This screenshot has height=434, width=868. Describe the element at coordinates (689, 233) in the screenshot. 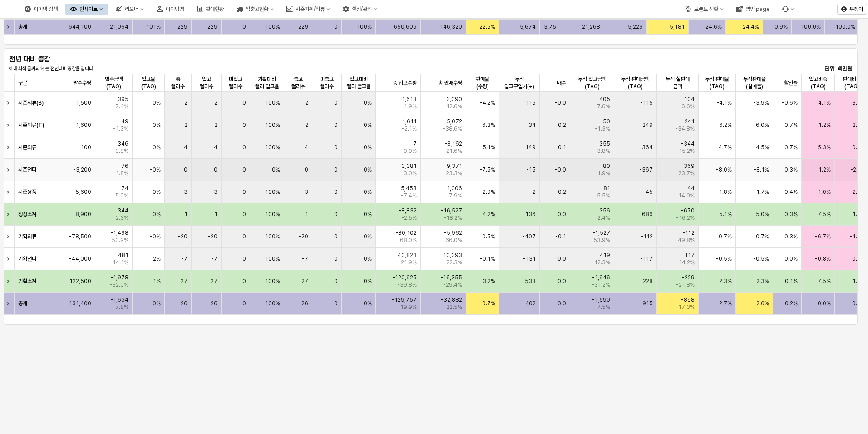

I see `span: -112` at that location.